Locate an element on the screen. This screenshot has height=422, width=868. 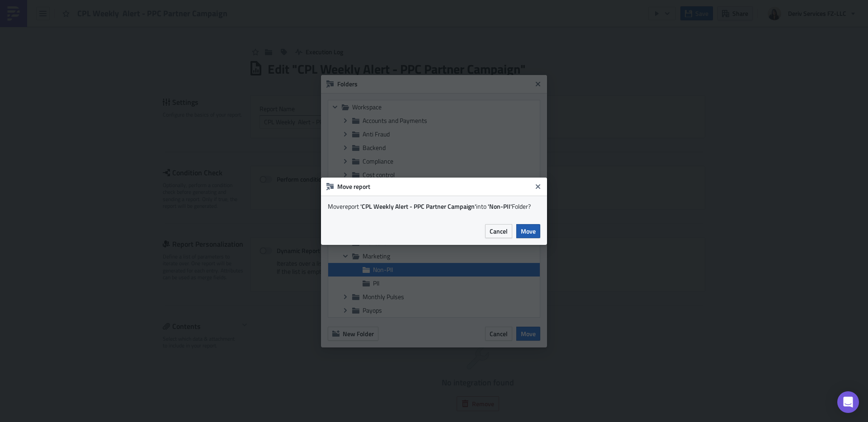
span: Cancel is located at coordinates (499, 231).